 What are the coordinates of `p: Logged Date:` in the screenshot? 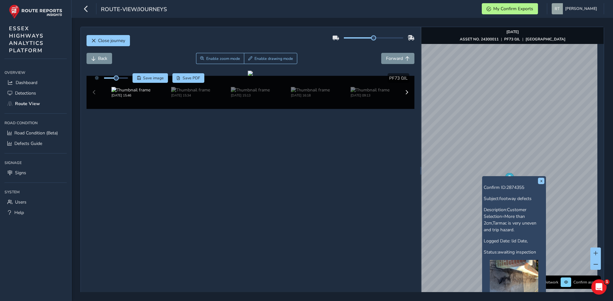 It's located at (514, 241).